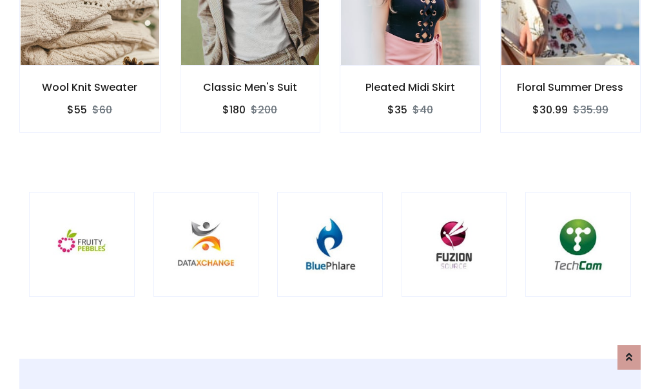 The image size is (660, 389). Describe the element at coordinates (234, 110) in the screenshot. I see `h6: $180` at that location.